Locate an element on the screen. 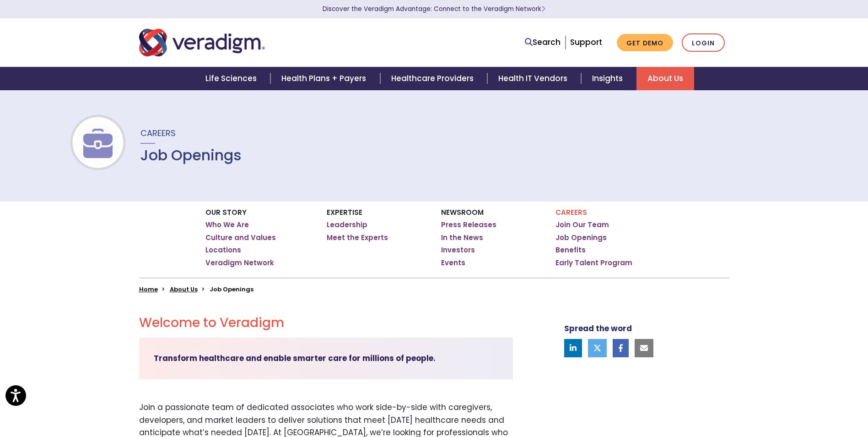  span: Learn More is located at coordinates (543, 8).